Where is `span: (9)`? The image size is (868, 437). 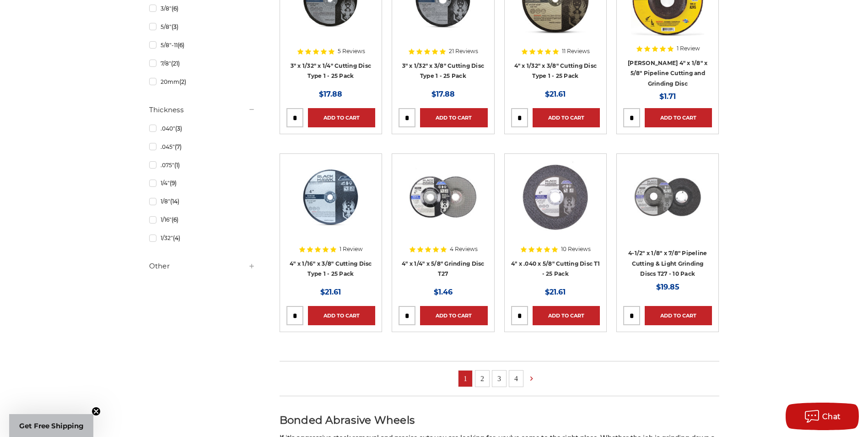
span: (9) is located at coordinates (173, 183).